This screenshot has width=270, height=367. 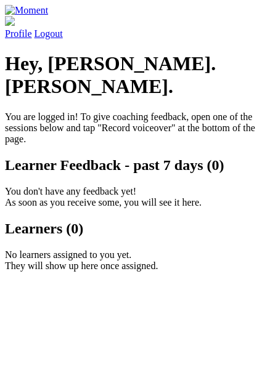 I want to click on a: Profile, so click(x=135, y=27).